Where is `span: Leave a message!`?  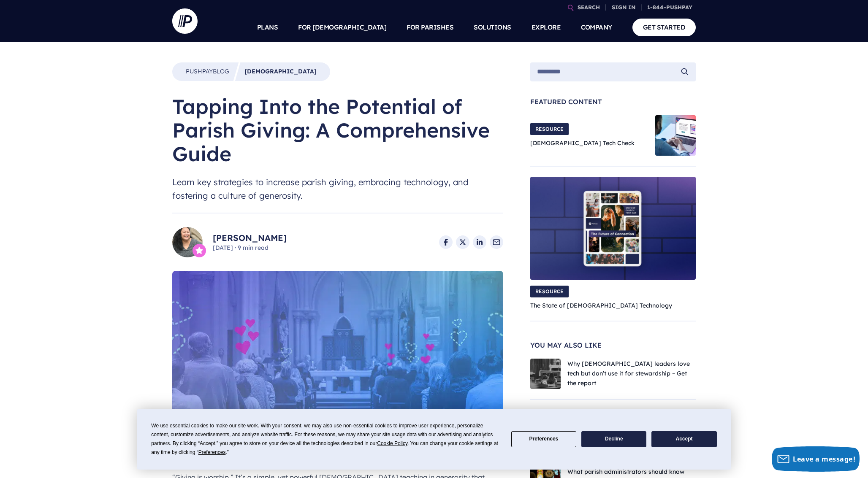 span: Leave a message! is located at coordinates (824, 459).